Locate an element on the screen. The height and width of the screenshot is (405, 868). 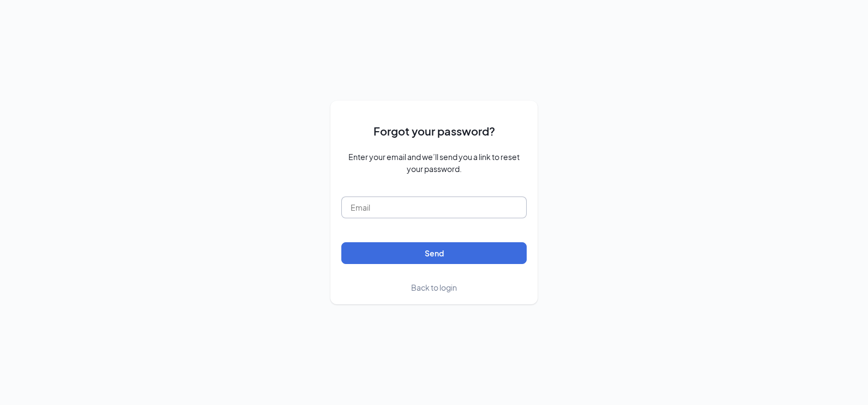
input: Email is located at coordinates (434, 207).